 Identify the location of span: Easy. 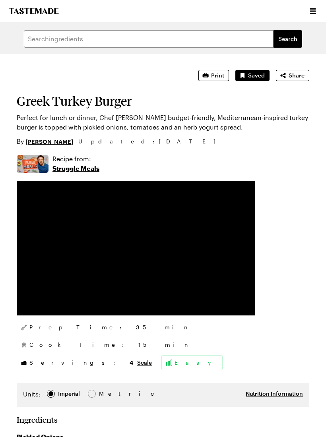
(197, 363).